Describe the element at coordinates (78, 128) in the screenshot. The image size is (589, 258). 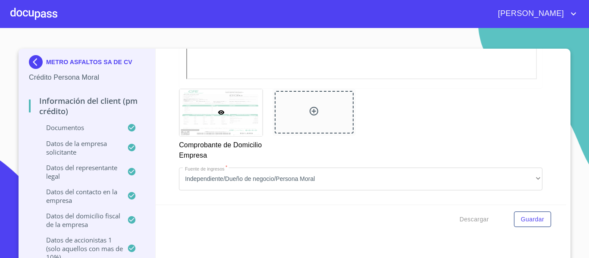
I see `p: Documentos` at that location.